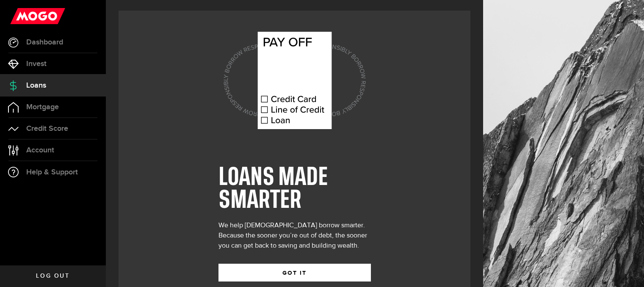  I want to click on span: Mortgage, so click(42, 107).